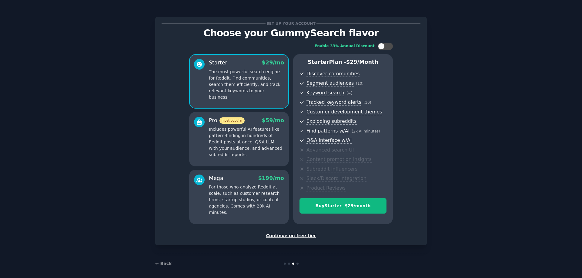 This screenshot has height=278, width=582. What do you see at coordinates (331, 121) in the screenshot?
I see `span: Exploding subreddits` at bounding box center [331, 121].